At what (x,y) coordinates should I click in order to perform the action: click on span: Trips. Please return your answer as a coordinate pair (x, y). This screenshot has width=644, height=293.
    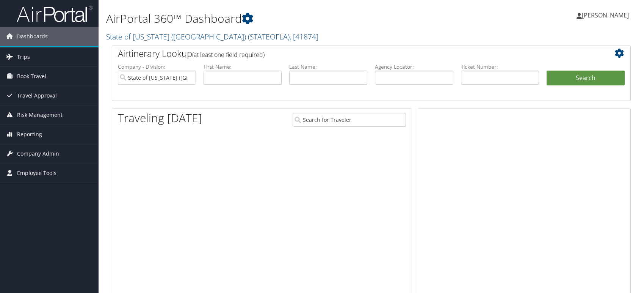
    Looking at the image, I should click on (23, 57).